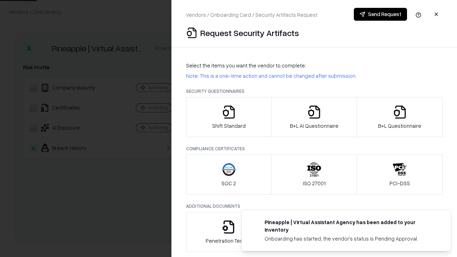 The height and width of the screenshot is (257, 457). What do you see at coordinates (314, 91) in the screenshot?
I see `p: Security Questionnaires` at bounding box center [314, 91].